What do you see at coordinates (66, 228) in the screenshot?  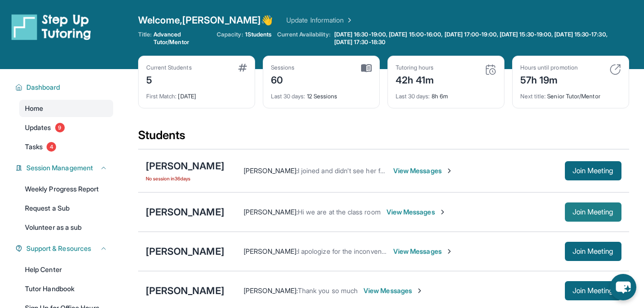 I see `a: Volunteer as a sub` at bounding box center [66, 228].